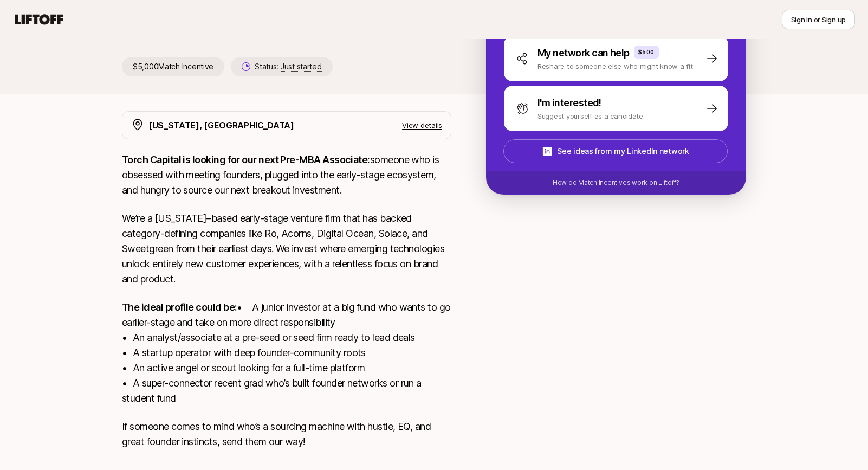 This screenshot has width=868, height=470. What do you see at coordinates (616, 151) in the screenshot?
I see `button: See ideas from my LinkedIn network` at bounding box center [616, 151].